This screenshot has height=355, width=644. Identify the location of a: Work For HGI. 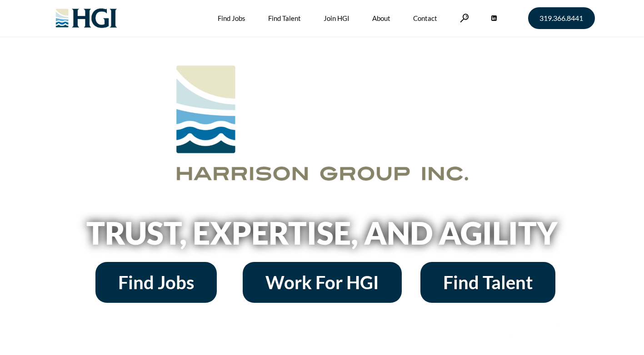
(322, 282).